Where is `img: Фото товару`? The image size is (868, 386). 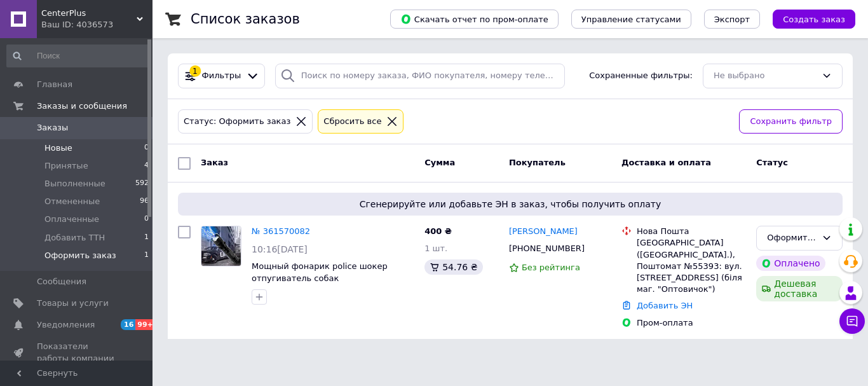 img: Фото товару is located at coordinates (221, 246).